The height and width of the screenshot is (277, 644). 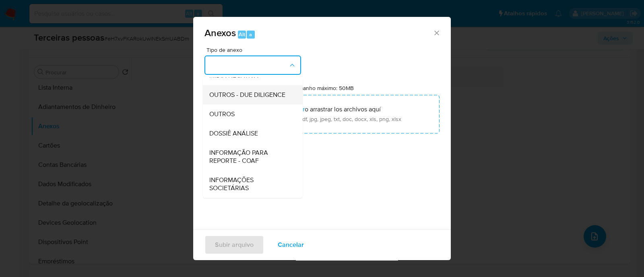 I want to click on button: Cancelar, so click(x=291, y=245).